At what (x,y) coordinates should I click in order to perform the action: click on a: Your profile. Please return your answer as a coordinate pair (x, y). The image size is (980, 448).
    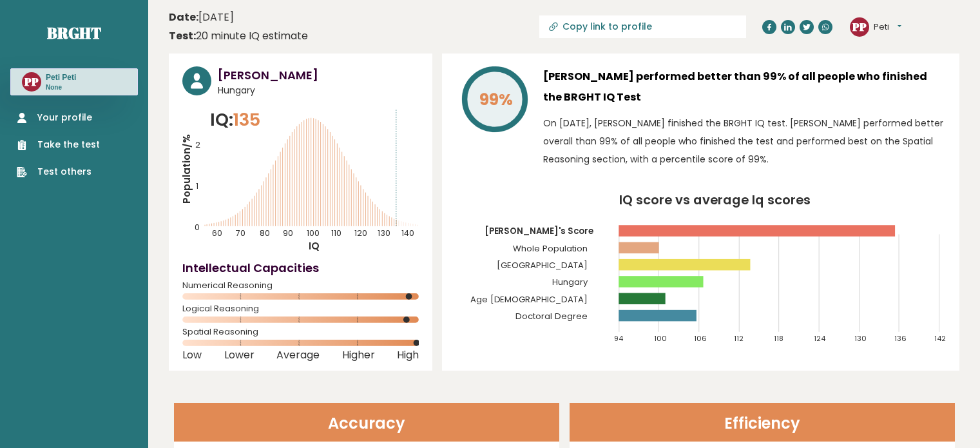
    Looking at the image, I should click on (58, 118).